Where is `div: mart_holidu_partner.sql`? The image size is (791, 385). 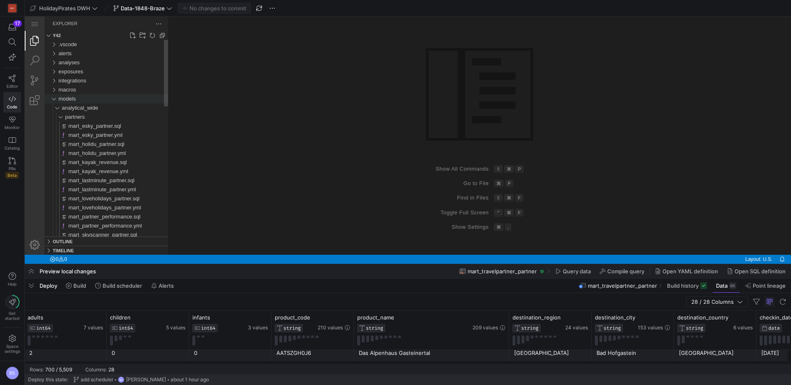
div: mart_holidu_partner.sql is located at coordinates (82, 128).